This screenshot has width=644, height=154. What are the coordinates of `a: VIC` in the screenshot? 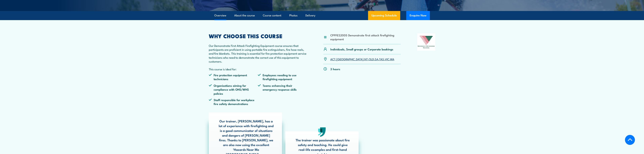 It's located at (387, 59).